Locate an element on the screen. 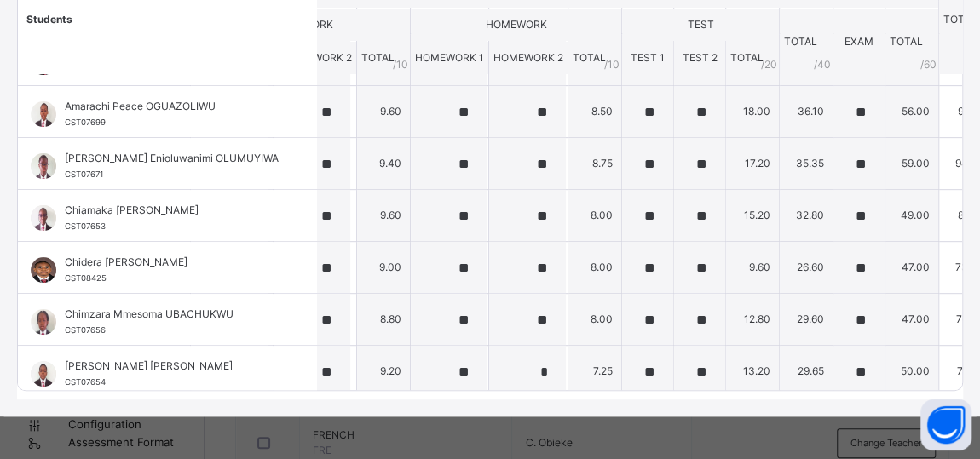 The height and width of the screenshot is (459, 980). span: TEST is located at coordinates (701, 23).